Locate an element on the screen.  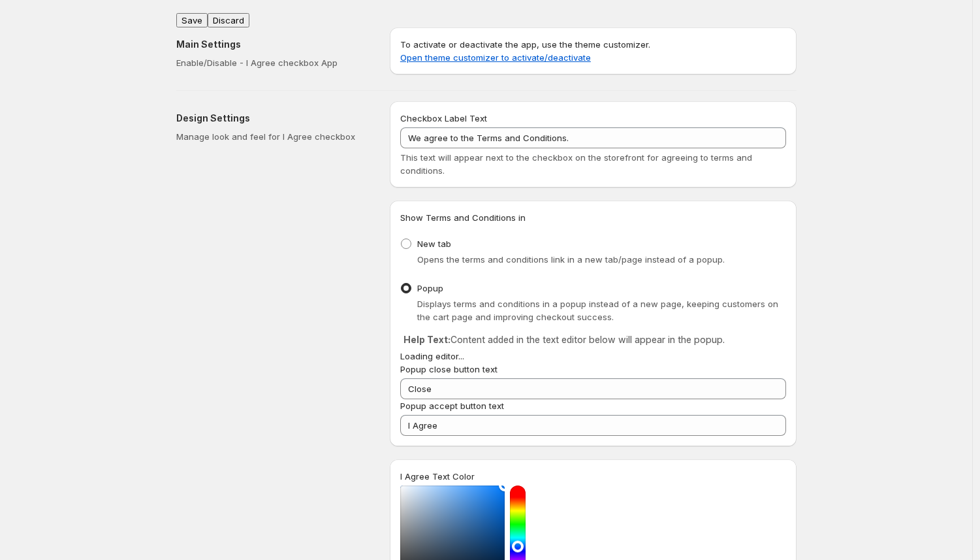
a: Open theme customizer to activate/deactivate is located at coordinates (495, 57).